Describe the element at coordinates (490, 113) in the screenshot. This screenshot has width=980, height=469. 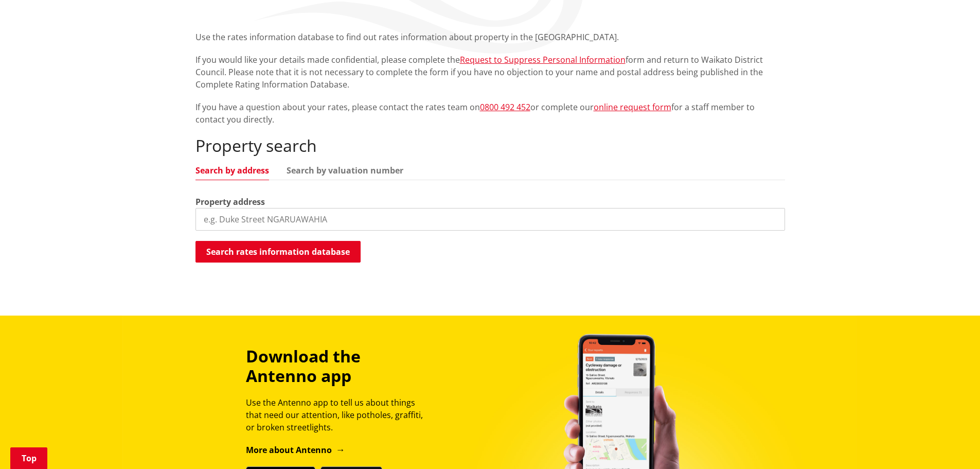
I see `p: If you have a question about your rates, please contact the rates team on or complete our for a s...` at that location.